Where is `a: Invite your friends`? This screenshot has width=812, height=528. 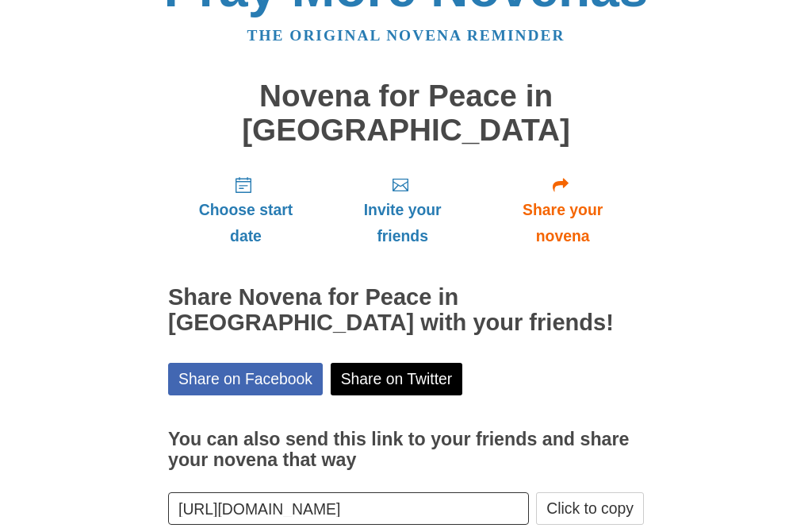 a: Invite your friends is located at coordinates (402, 209).